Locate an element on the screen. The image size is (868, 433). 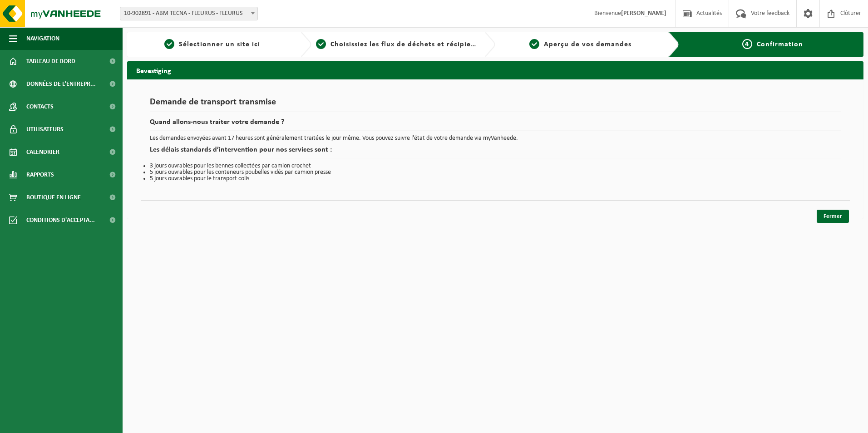
a: 1Sélectionner un site ici is located at coordinates (212, 45).